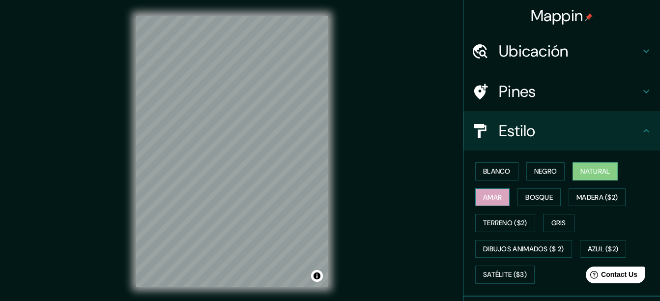 The image size is (660, 301). I want to click on font: Amar, so click(492, 197).